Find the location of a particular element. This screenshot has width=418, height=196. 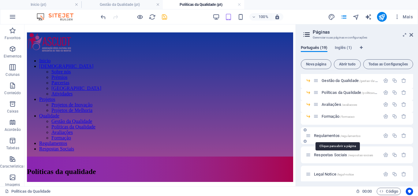

div: Regulamentos/regulamentos is located at coordinates (346, 135).